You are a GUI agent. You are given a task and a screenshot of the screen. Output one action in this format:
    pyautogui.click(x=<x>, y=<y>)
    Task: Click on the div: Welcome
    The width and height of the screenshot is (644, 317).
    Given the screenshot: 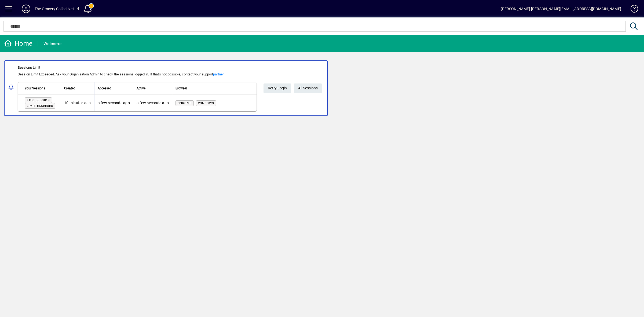 What is the action you would take?
    pyautogui.click(x=53, y=44)
    